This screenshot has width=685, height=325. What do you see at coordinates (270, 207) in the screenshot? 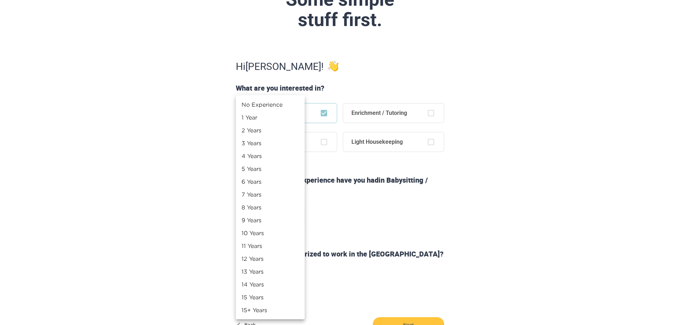
I see `li: 8 Years` at bounding box center [270, 207].